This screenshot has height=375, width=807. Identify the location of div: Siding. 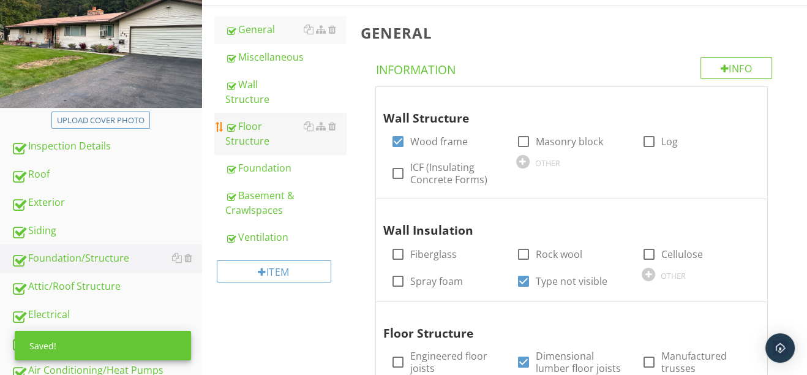
(106, 231).